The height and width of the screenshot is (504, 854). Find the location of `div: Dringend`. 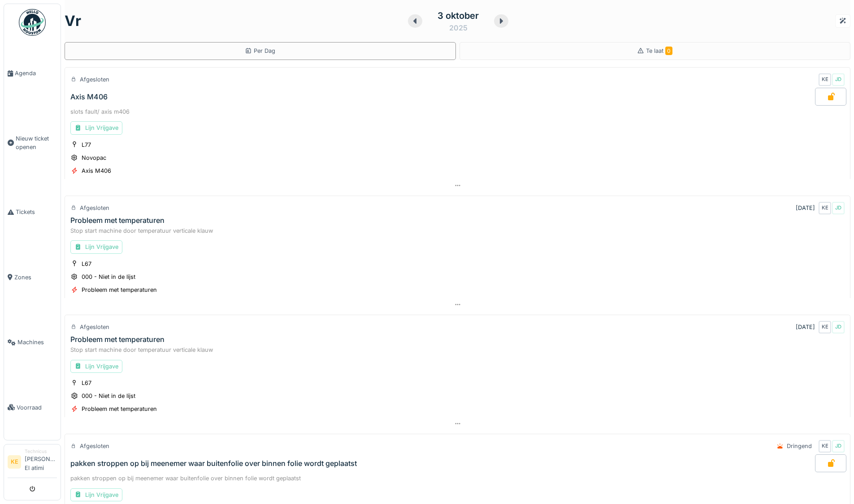

div: Dringend is located at coordinates (800, 446).